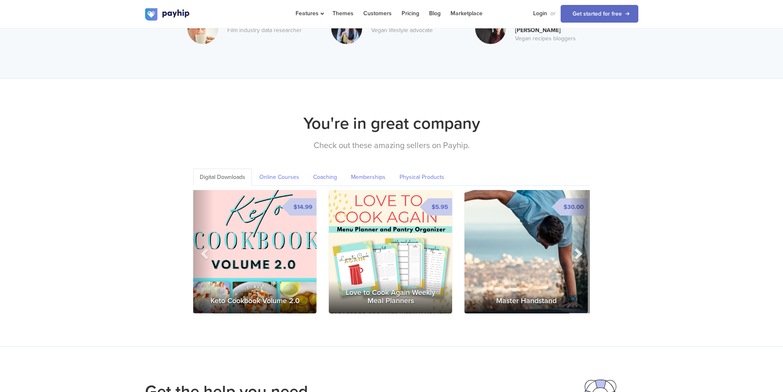 The width and height of the screenshot is (783, 392). Describe the element at coordinates (368, 177) in the screenshot. I see `a: Memberships` at that location.